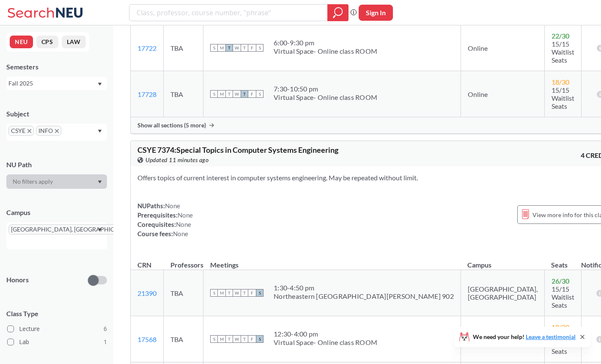 This screenshot has width=601, height=364. What do you see at coordinates (147, 339) in the screenshot?
I see `a: 17568` at bounding box center [147, 339].